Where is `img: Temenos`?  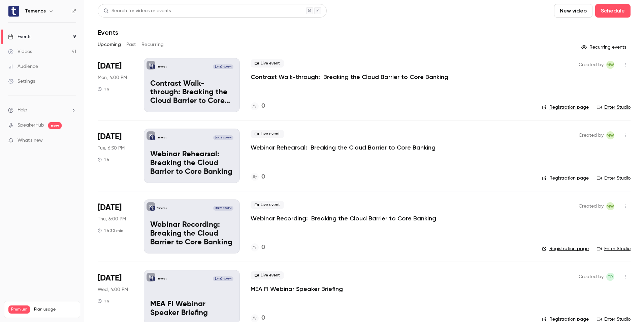 img: Temenos is located at coordinates (14, 11).